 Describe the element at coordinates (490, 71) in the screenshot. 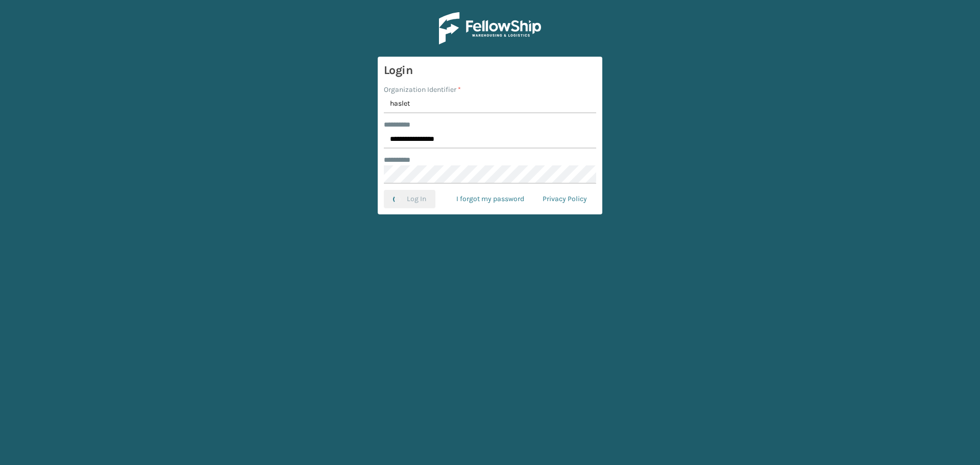

I see `h3: Login` at that location.